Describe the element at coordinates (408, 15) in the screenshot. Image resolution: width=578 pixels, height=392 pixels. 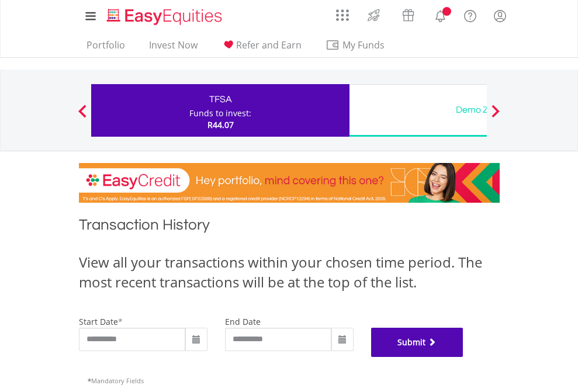
I see `img: vouchers-v2.svg` at that location.